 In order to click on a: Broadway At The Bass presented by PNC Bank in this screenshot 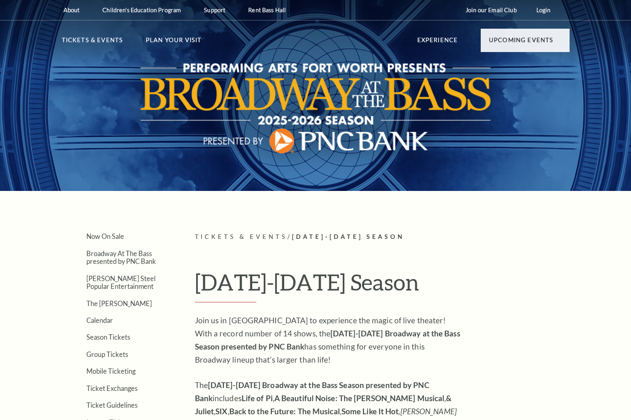, I will do `click(121, 257)`.